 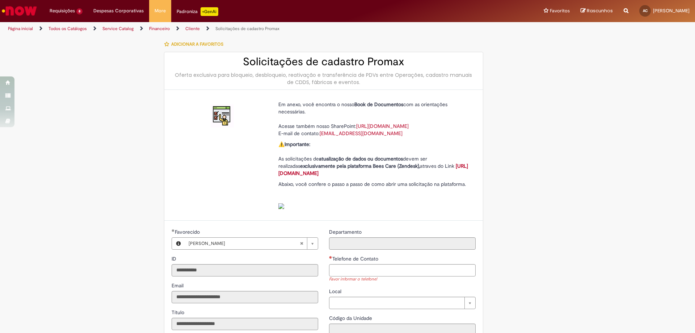 What do you see at coordinates (374, 119) in the screenshot?
I see `p: Em anexo, você encontra o nosso com as orientações necessárias. Acesse também nosso SharePoint: E...` at bounding box center [374, 119].